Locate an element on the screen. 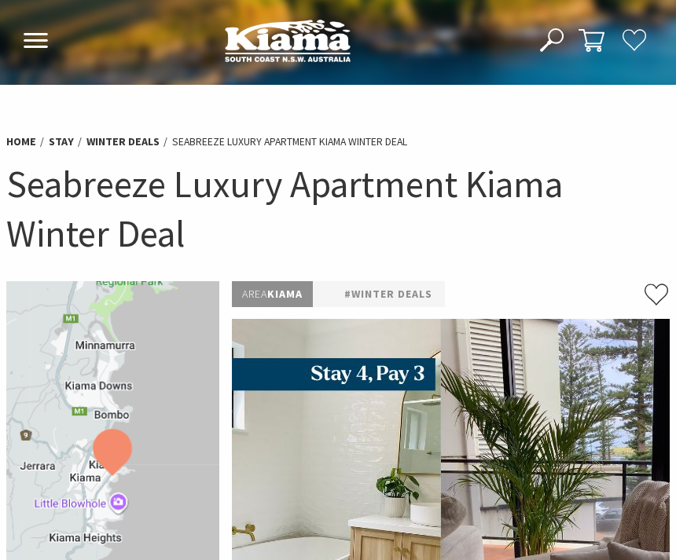  a: Home is located at coordinates (21, 141).